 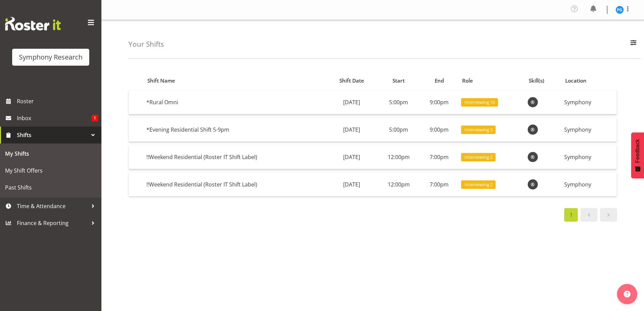 What do you see at coordinates (235, 130) in the screenshot?
I see `td: *Evening Residential Shift 5-9pm` at bounding box center [235, 130].